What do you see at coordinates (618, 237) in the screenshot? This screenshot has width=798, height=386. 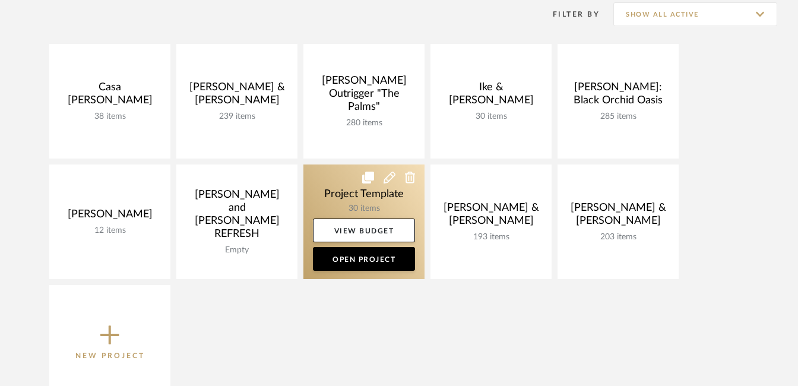 I see `div: 203 items` at bounding box center [618, 237].